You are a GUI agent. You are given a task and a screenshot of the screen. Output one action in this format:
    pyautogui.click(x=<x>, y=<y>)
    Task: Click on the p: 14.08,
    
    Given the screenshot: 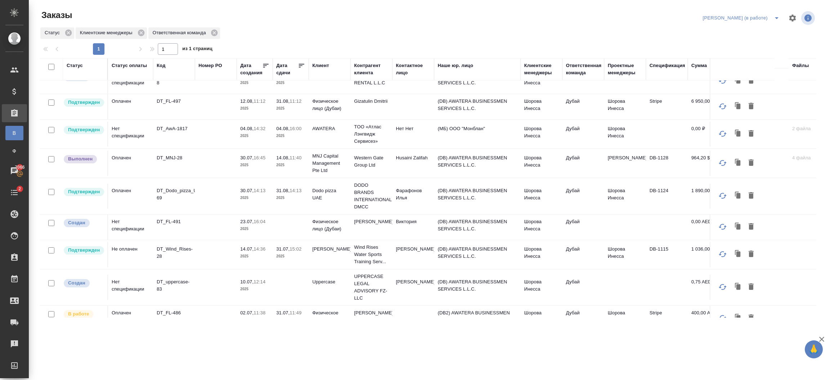 What is the action you would take?
    pyautogui.click(x=283, y=157)
    